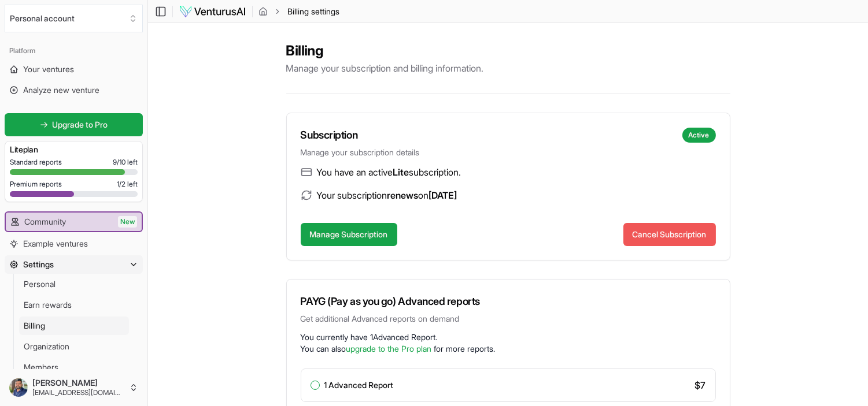  I want to click on span: Billing settings, so click(313, 12).